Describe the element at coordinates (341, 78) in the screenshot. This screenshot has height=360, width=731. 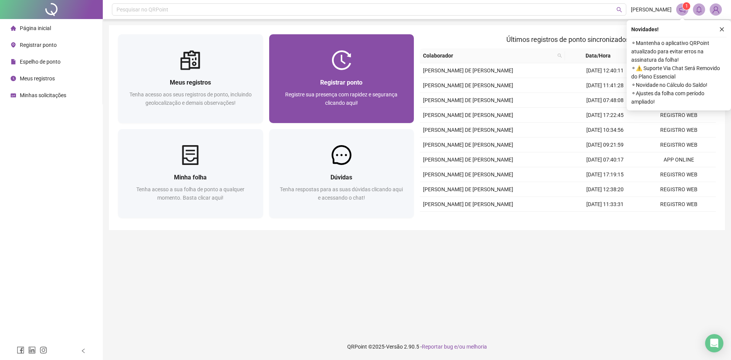
I see `a: Registrar pontoRegistre sua presença com rapidez e segurança clicando aqui!` at that location.